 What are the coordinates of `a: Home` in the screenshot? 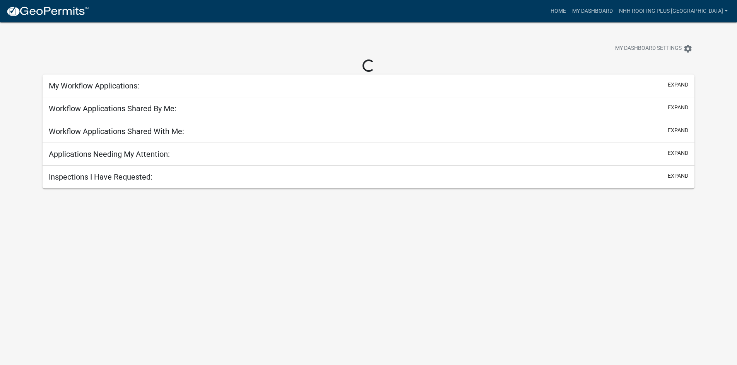 It's located at (558, 11).